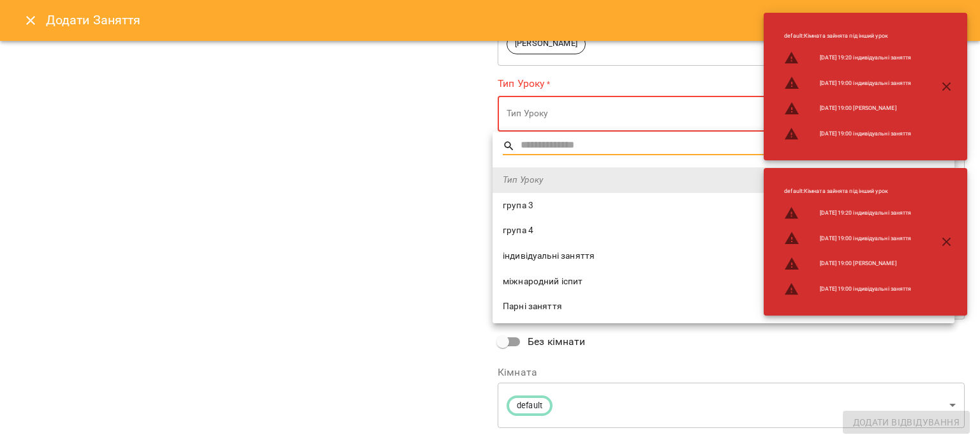 This screenshot has height=444, width=980. Describe the element at coordinates (723, 180) in the screenshot. I see `span: Тип Уроку` at that location.